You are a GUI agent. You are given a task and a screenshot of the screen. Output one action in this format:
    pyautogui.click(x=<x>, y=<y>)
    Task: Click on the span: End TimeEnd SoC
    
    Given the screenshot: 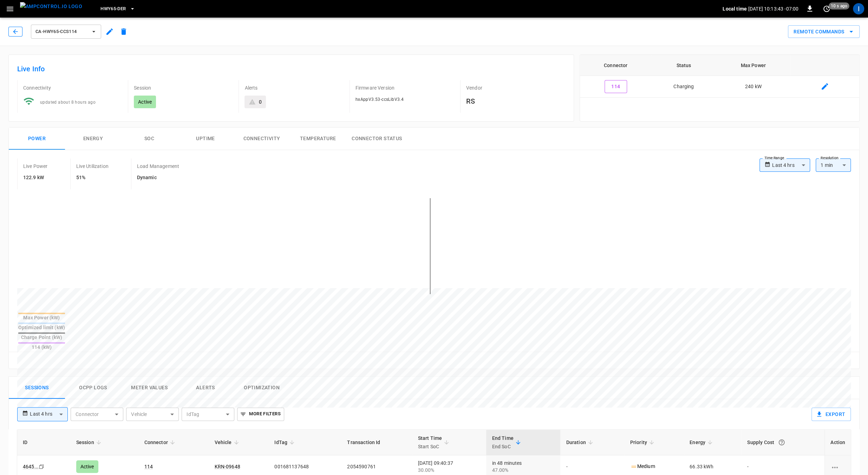 What is the action you would take?
    pyautogui.click(x=507, y=442)
    